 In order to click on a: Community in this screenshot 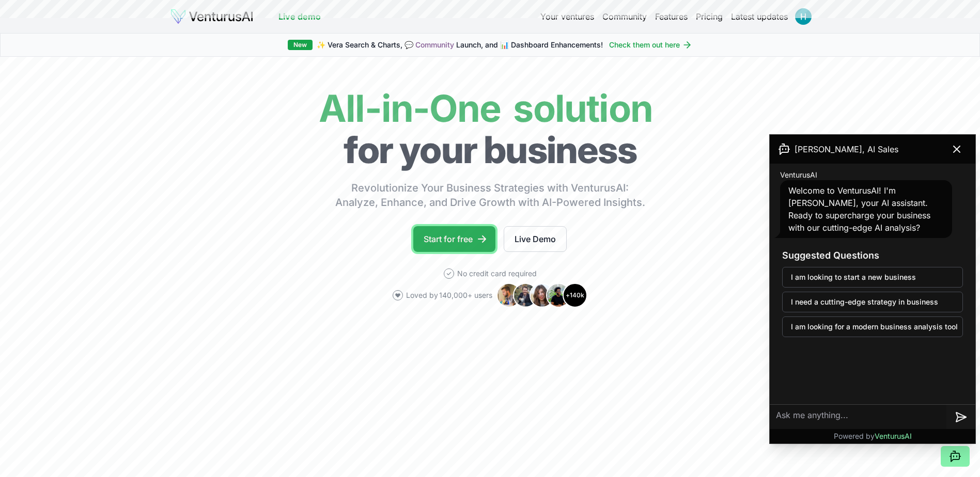, I will do `click(435, 44)`.